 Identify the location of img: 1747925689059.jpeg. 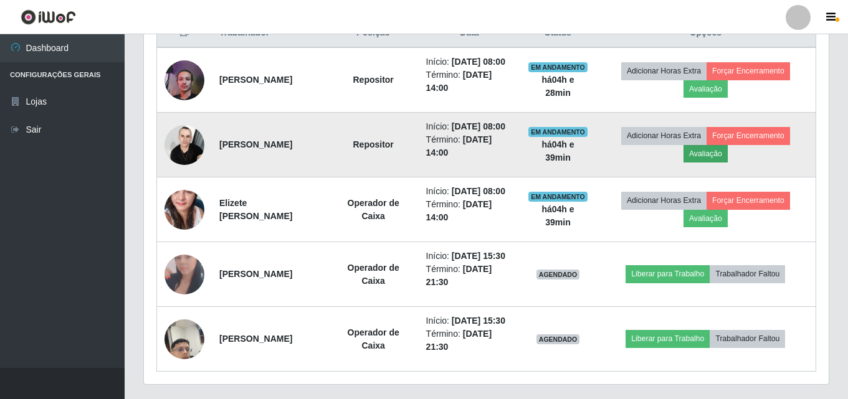
(184, 145).